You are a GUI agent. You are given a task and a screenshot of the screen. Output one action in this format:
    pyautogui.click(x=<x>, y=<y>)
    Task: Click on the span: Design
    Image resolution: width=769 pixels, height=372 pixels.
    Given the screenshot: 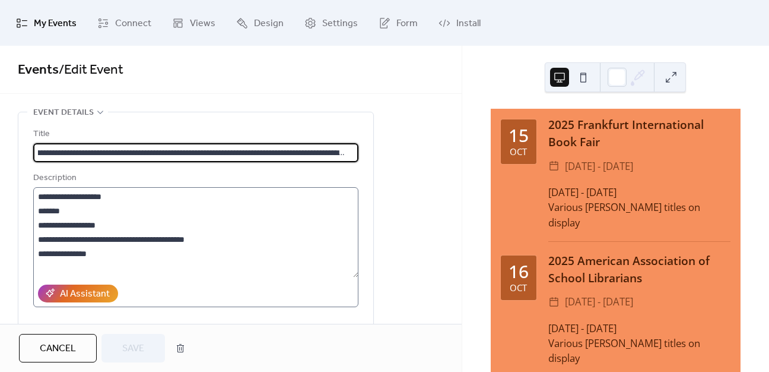 What is the action you would take?
    pyautogui.click(x=269, y=23)
    